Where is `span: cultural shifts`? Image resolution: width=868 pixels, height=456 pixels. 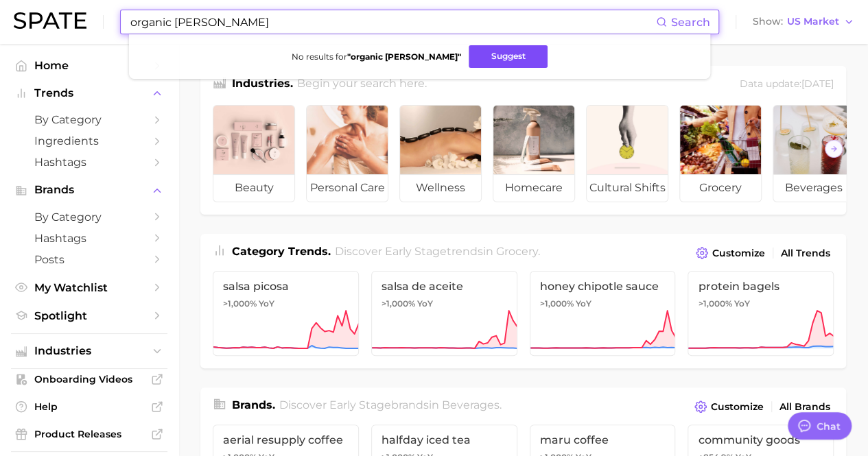
span: cultural shifts is located at coordinates (627, 188).